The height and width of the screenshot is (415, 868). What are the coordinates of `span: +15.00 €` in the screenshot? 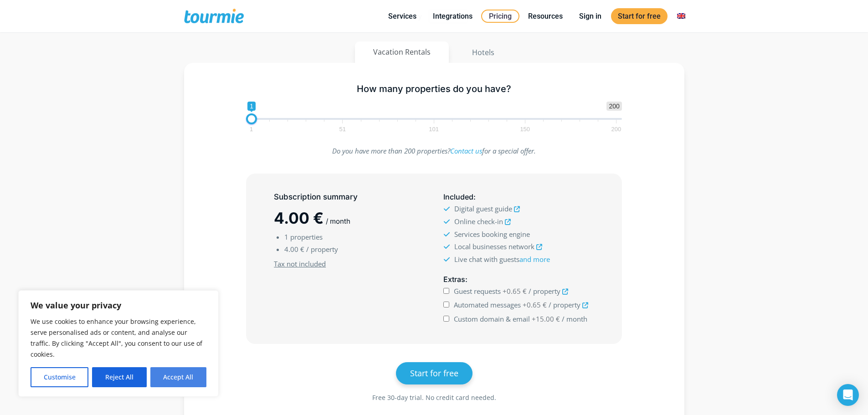 It's located at (546, 319).